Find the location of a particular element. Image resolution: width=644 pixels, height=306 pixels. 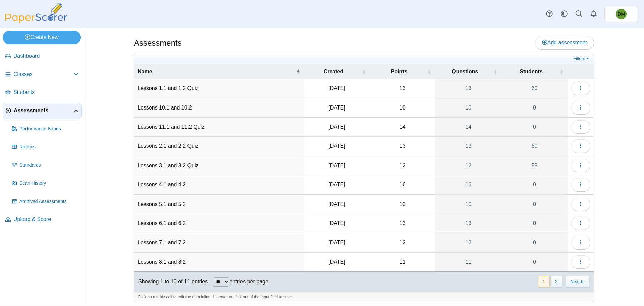

a: Students is located at coordinates (42, 93).